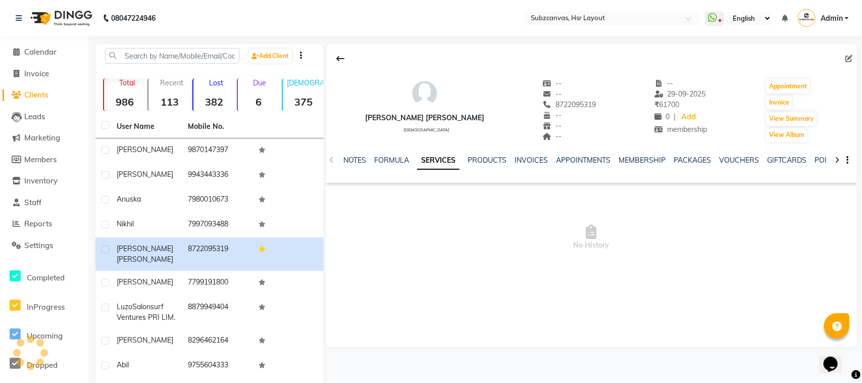 This screenshot has height=383, width=862. What do you see at coordinates (133, 18) in the screenshot?
I see `b: 08047224946` at bounding box center [133, 18].